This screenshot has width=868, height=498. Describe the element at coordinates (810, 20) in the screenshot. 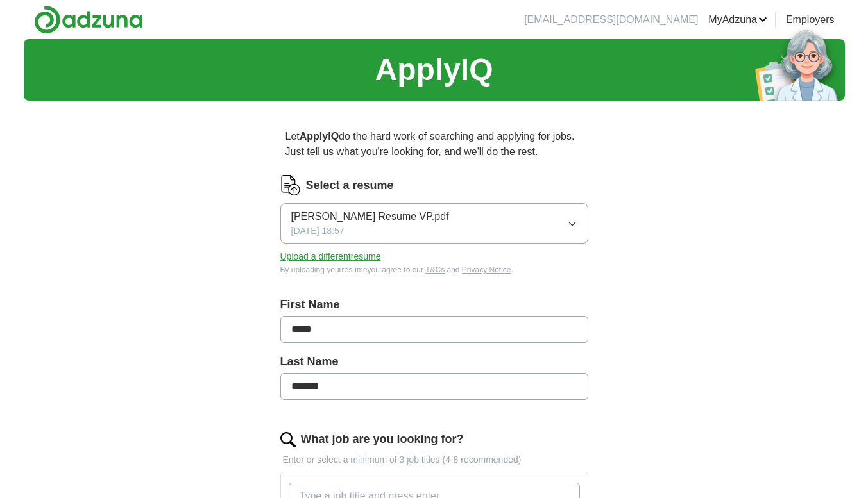

I see `a: Employers` at that location.